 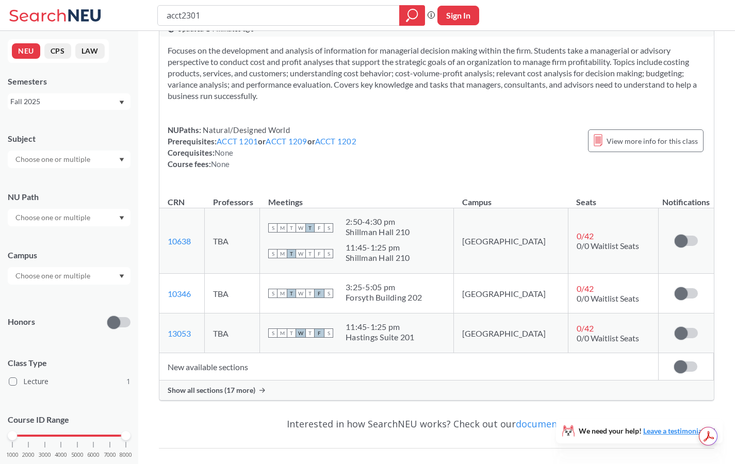 I want to click on a: 13053, so click(x=179, y=333).